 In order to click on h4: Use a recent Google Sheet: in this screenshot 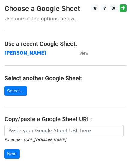, I will do `click(65, 44)`.